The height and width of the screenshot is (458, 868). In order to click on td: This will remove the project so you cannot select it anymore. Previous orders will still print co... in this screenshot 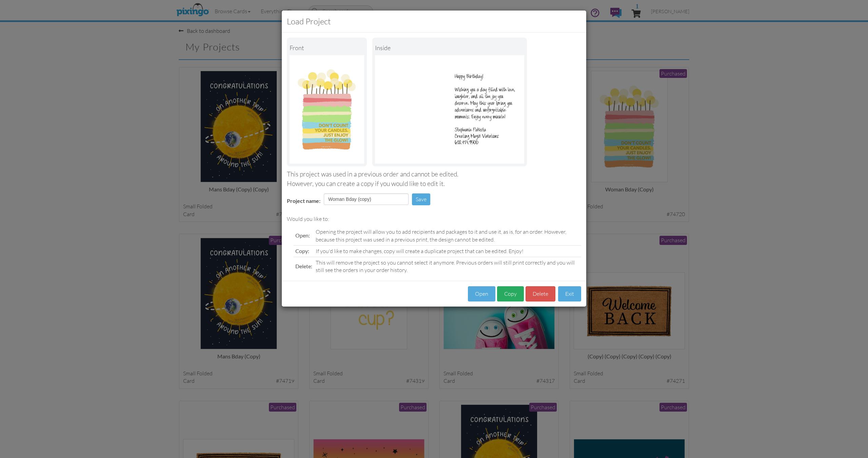, I will do `click(448, 266)`.